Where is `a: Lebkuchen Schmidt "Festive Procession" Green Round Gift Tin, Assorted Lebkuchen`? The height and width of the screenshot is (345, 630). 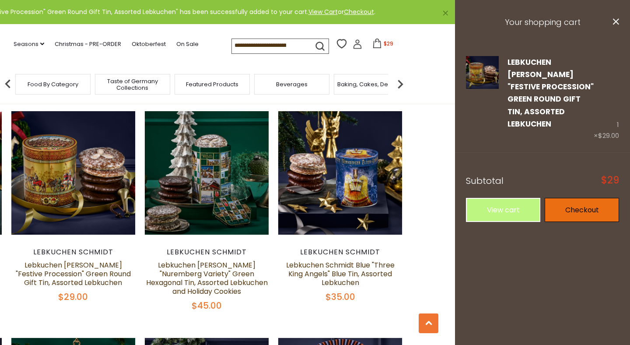 a: Lebkuchen Schmidt "Festive Procession" Green Round Gift Tin, Assorted Lebkuchen is located at coordinates (482, 99).